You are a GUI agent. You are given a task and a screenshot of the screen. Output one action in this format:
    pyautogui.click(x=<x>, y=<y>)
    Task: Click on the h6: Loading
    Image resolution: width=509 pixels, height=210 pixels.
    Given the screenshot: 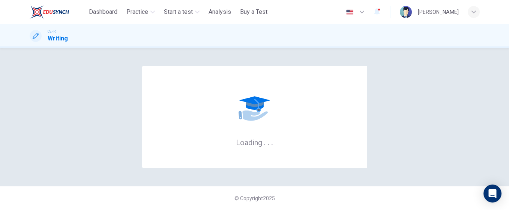 What is the action you would take?
    pyautogui.click(x=255, y=143)
    